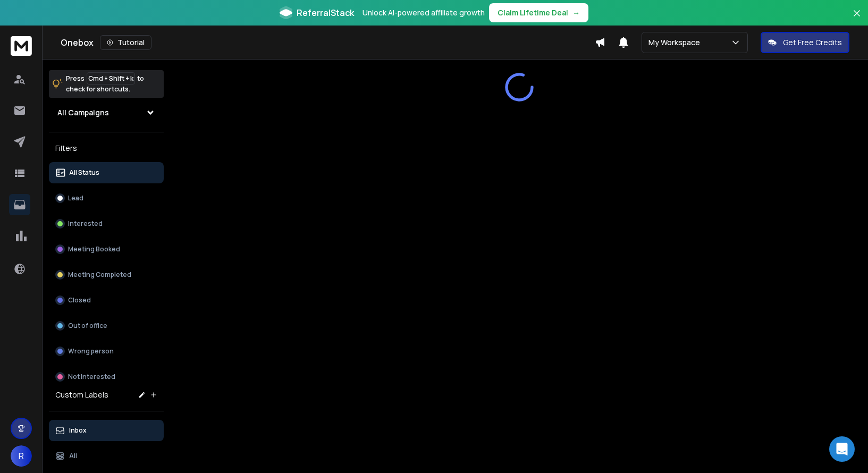 The image size is (868, 473). Describe the element at coordinates (77, 430) in the screenshot. I see `p: Inbox` at that location.